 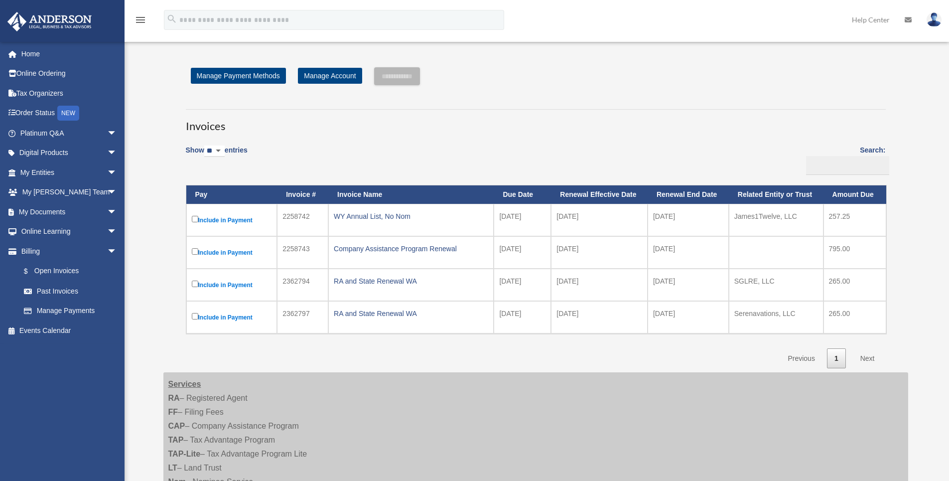 What do you see at coordinates (801, 358) in the screenshot?
I see `a: Previous` at bounding box center [801, 358].